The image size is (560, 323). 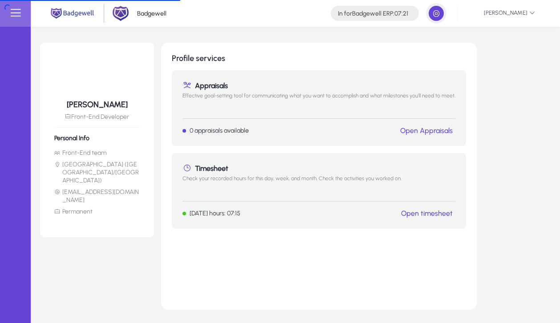 I want to click on img: 2.png, so click(x=121, y=13).